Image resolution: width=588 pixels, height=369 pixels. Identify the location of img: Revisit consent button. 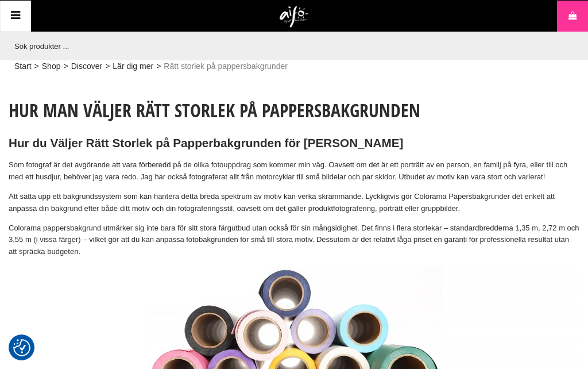
(22, 347).